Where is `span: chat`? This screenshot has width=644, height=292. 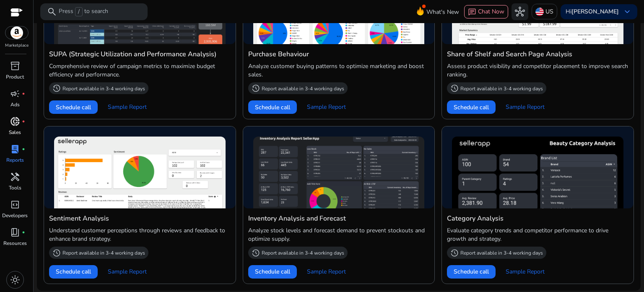 span: chat is located at coordinates (472, 12).